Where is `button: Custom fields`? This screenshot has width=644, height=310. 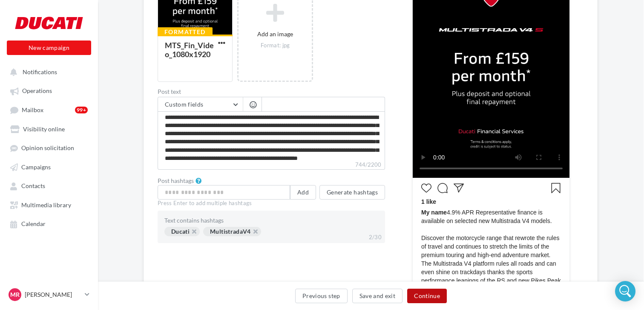
button: Custom fields is located at coordinates (200, 105).